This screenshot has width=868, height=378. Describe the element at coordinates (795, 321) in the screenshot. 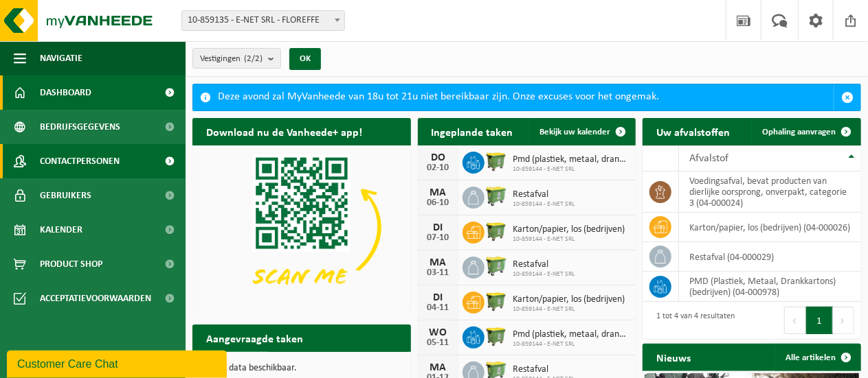

I see `button: Previous` at that location.